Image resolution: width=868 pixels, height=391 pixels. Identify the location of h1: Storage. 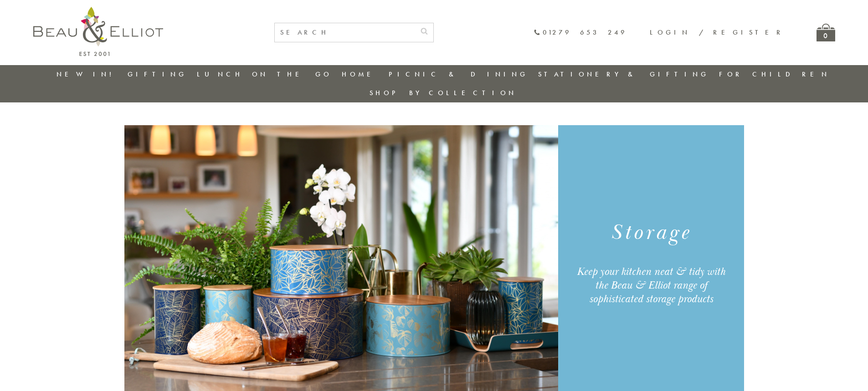
(651, 233).